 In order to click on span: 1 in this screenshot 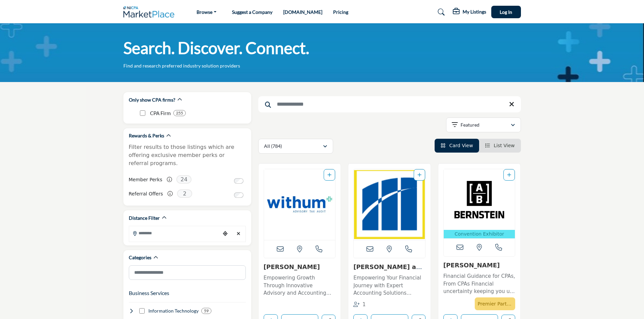, I will do `click(365, 304)`.